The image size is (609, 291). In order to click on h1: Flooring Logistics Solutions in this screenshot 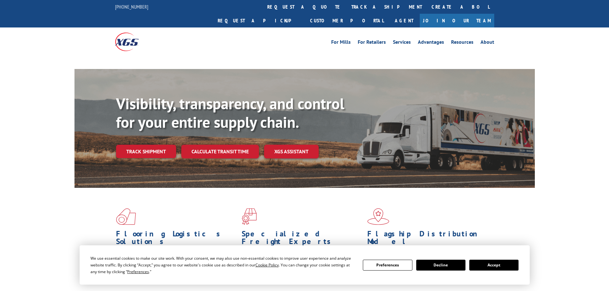, I will do `click(177, 240)`.